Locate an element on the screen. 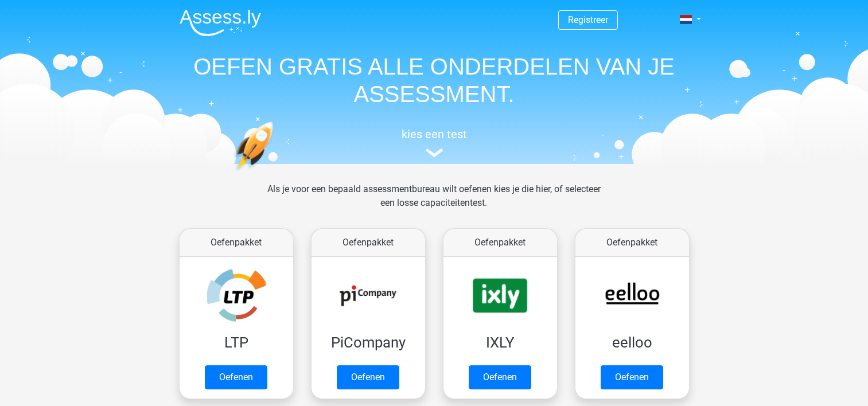  a: Registreer is located at coordinates (588, 19).